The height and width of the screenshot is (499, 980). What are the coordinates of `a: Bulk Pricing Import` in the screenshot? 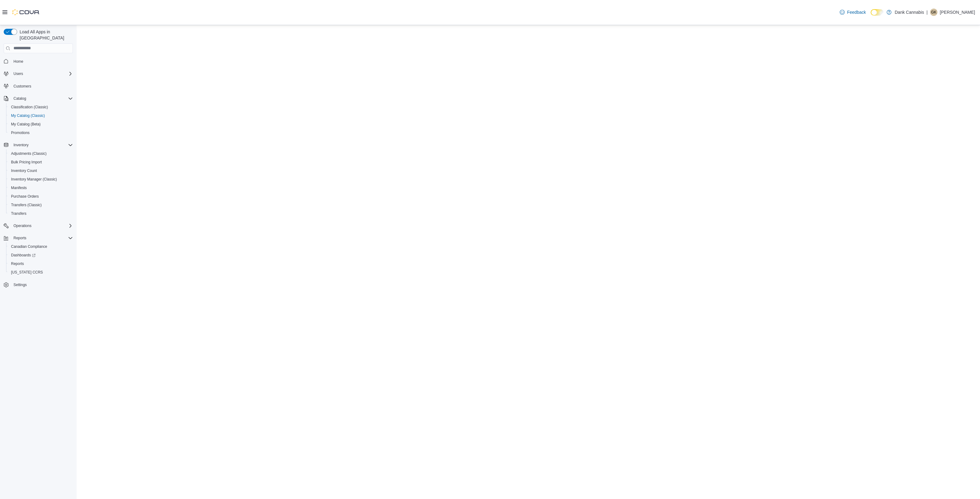 It's located at (26, 162).